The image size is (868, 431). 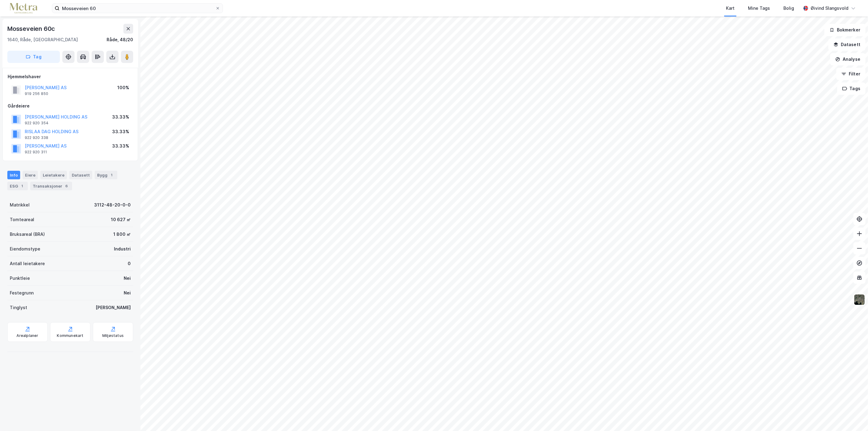 What do you see at coordinates (70, 77) in the screenshot?
I see `div: Hjemmelshaver` at bounding box center [70, 77].